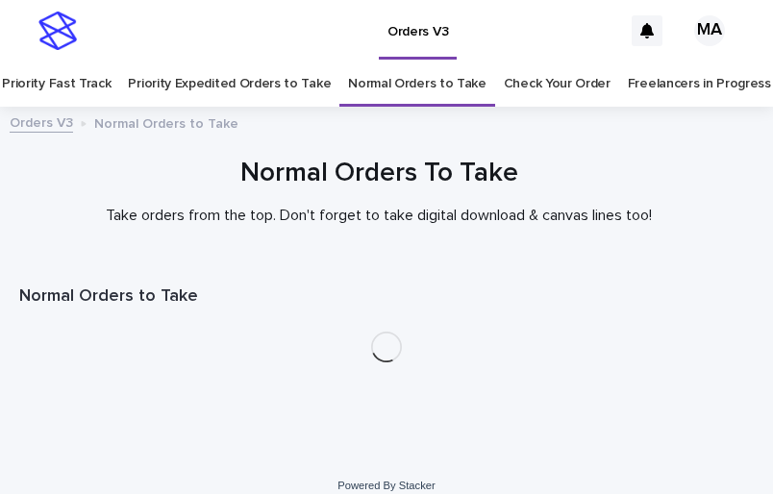 Image resolution: width=773 pixels, height=494 pixels. I want to click on div: MA, so click(709, 31).